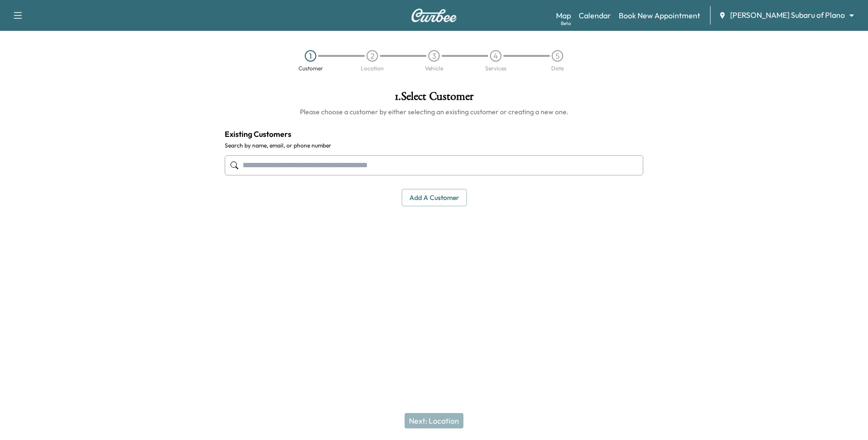 This screenshot has width=868, height=440. What do you see at coordinates (434, 56) in the screenshot?
I see `div: 3` at bounding box center [434, 56].